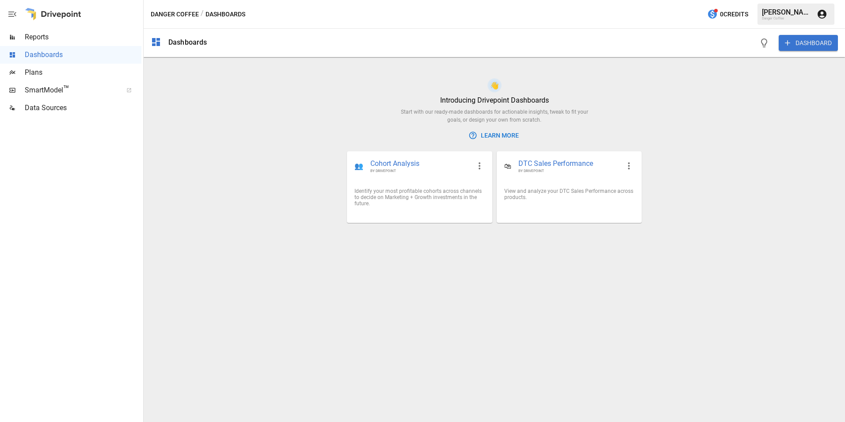 The height and width of the screenshot is (422, 845). What do you see at coordinates (495, 135) in the screenshot?
I see `button: Learn More` at bounding box center [495, 135].